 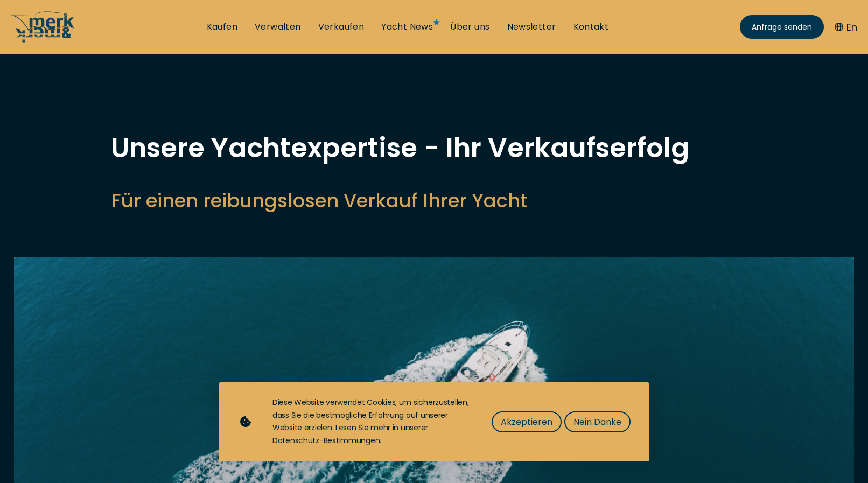 What do you see at coordinates (434, 200) in the screenshot?
I see `h2: Für einen reibungslosen Verkauf Ihrer Yacht` at bounding box center [434, 200].